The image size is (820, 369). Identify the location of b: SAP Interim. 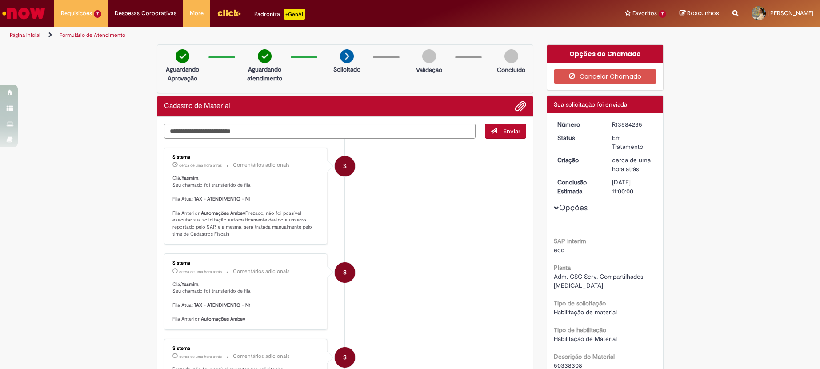
(570, 241).